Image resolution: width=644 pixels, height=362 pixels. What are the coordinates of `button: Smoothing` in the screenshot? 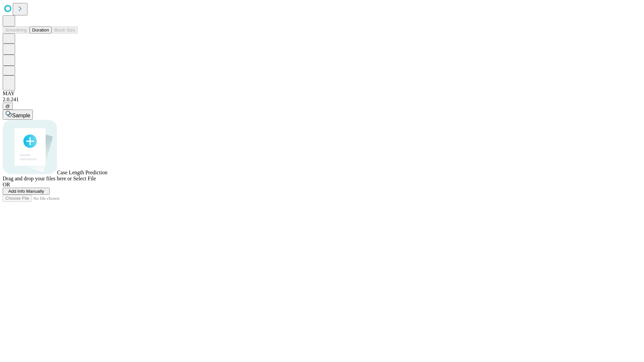 It's located at (16, 30).